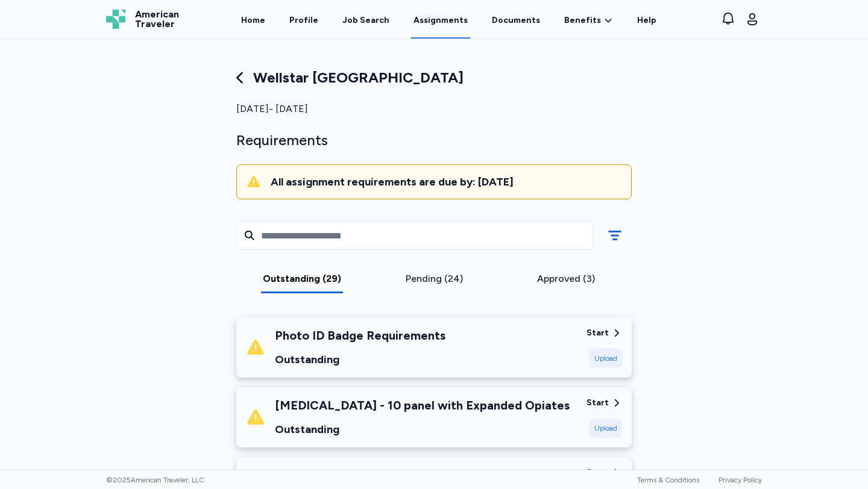 The image size is (868, 489). Describe the element at coordinates (366, 20) in the screenshot. I see `div: Job Search` at that location.